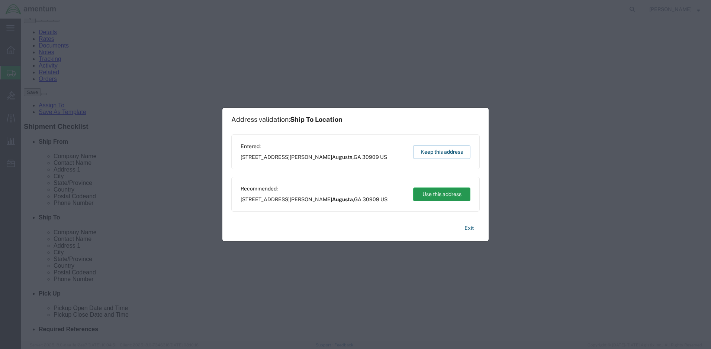 This screenshot has width=711, height=349. Describe the element at coordinates (469, 228) in the screenshot. I see `button: Exit` at that location.